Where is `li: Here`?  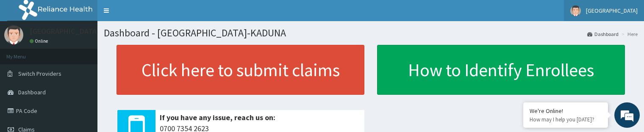
li: Here is located at coordinates (628, 34).